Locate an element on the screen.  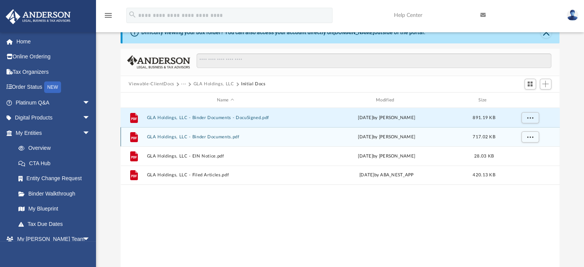
a: Binder Walkthrough is located at coordinates (56, 194).